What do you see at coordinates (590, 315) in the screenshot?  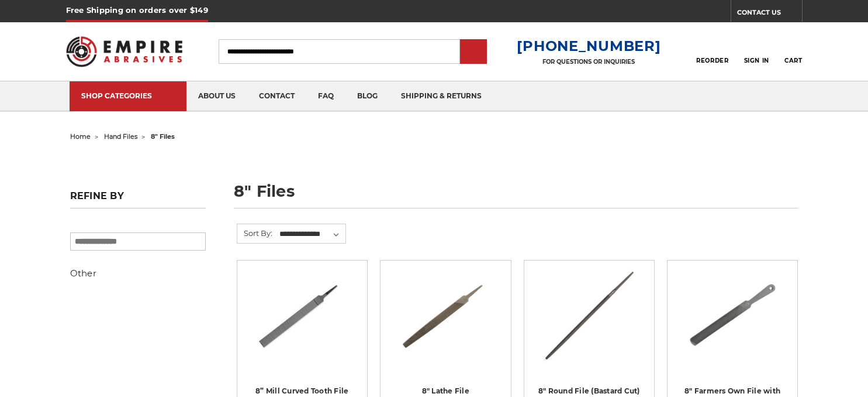 I see `img: 8 Inch Round File Bastard Cut, Double Cut` at bounding box center [590, 315].